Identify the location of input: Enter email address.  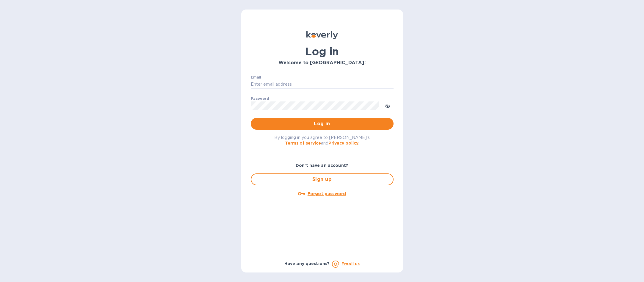
(322, 84).